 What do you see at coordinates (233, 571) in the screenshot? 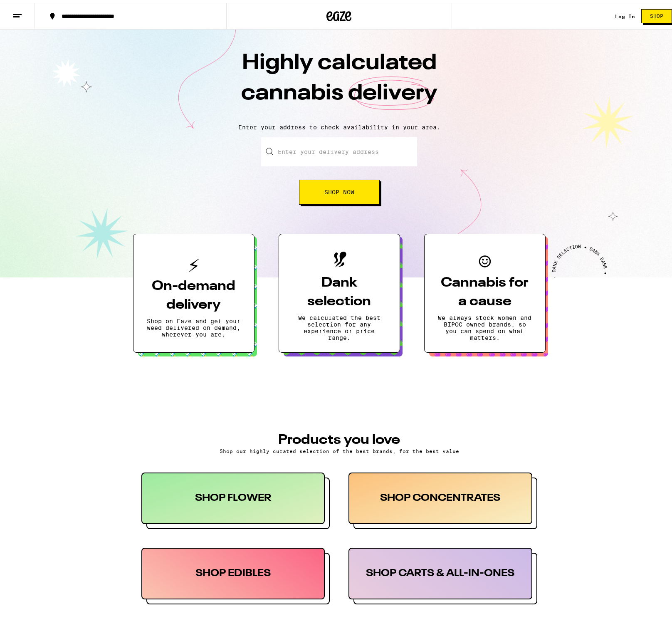
I see `div: SHOP EDIBLES` at bounding box center [233, 571].